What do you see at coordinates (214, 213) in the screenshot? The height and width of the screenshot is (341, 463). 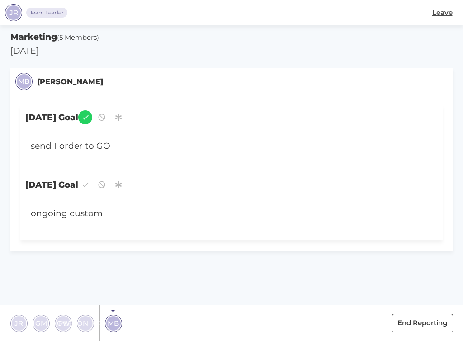 I see `div: ongoing custom` at bounding box center [214, 213].